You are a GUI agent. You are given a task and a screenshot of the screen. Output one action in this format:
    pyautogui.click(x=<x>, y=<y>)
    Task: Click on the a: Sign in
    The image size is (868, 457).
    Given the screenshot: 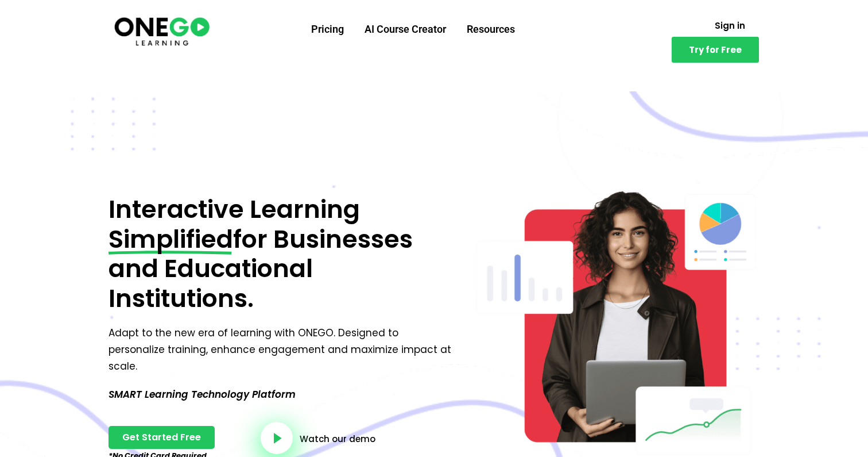 What is the action you would take?
    pyautogui.click(x=730, y=25)
    